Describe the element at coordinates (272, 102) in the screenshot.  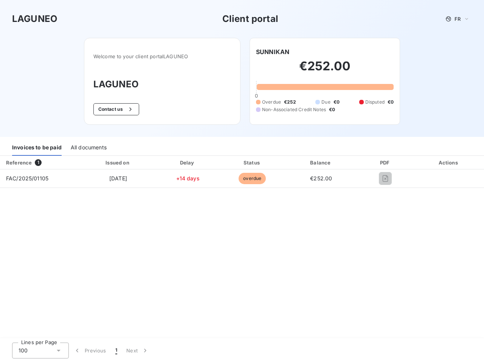
I see `span: Overdue` at that location.